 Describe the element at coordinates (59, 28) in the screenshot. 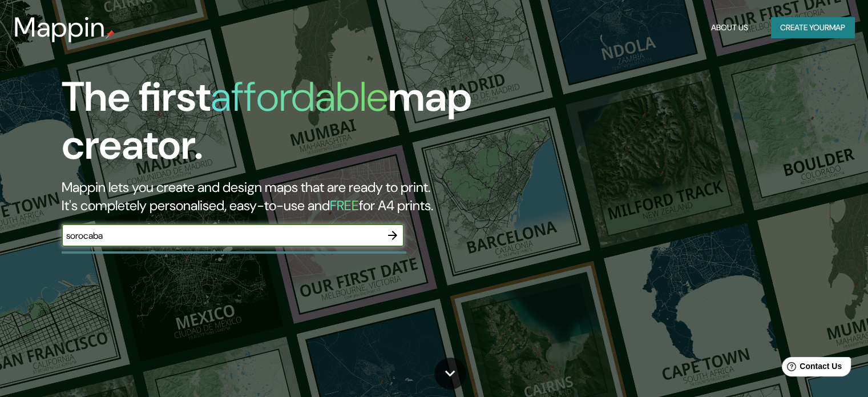

I see `h3: Mappin` at that location.